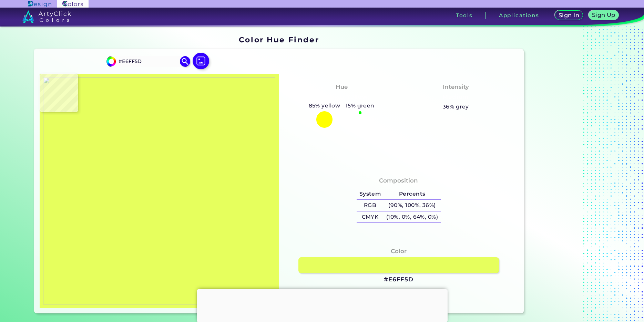 The image size is (644, 322). I want to click on h5: System, so click(370, 194).